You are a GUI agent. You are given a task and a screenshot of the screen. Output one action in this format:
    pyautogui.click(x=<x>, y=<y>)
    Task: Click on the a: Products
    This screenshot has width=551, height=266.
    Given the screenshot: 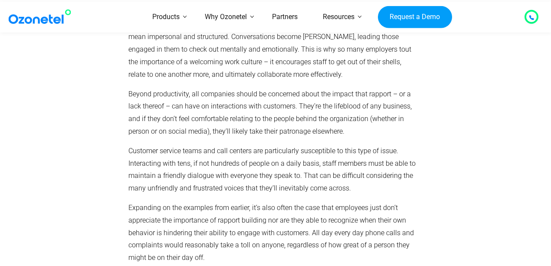 What is the action you would take?
    pyautogui.click(x=166, y=17)
    